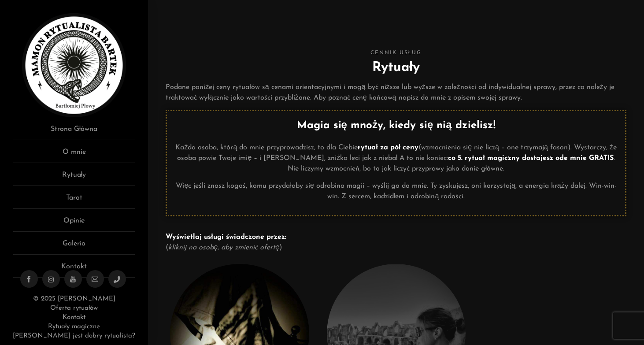  Describe the element at coordinates (396, 67) in the screenshot. I see `h2: Rytuały` at that location.